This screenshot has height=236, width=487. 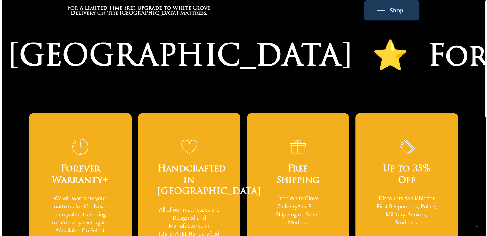 I want to click on span: Delivery, so click(x=83, y=13).